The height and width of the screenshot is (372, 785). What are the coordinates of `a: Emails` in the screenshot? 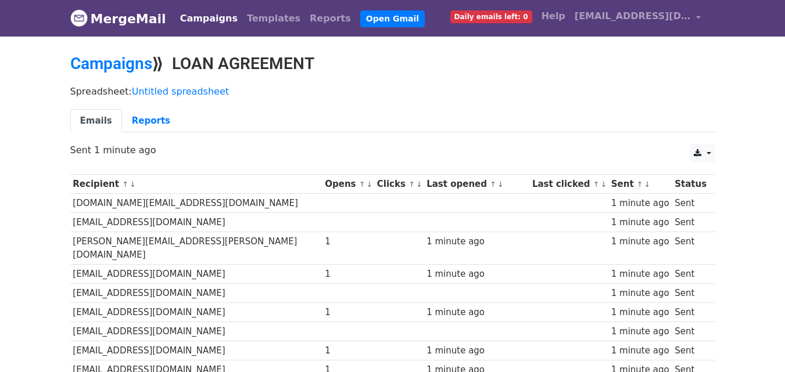 It's located at (96, 121).